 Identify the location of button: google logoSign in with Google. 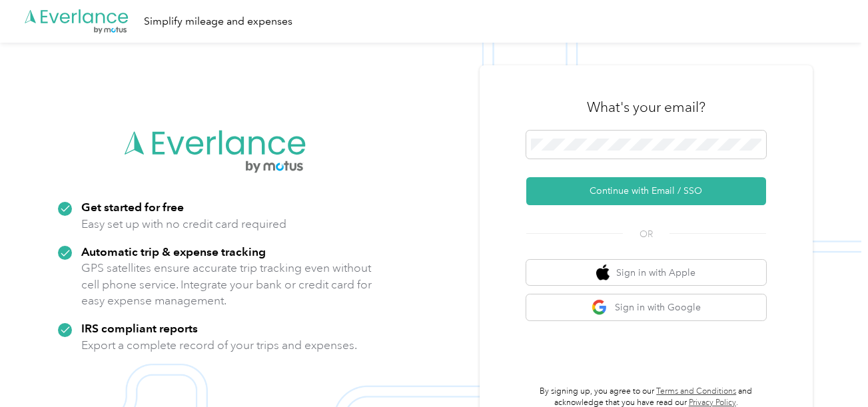
(646, 307).